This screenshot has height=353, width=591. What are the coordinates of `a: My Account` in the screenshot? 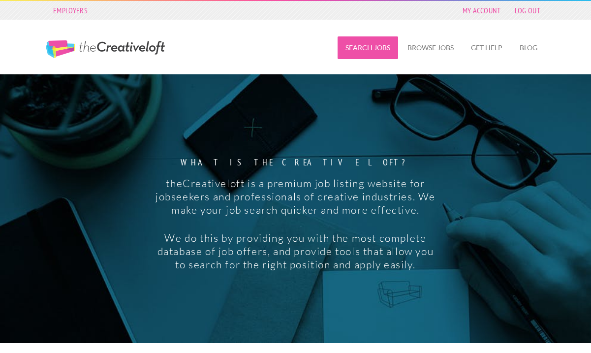 It's located at (482, 10).